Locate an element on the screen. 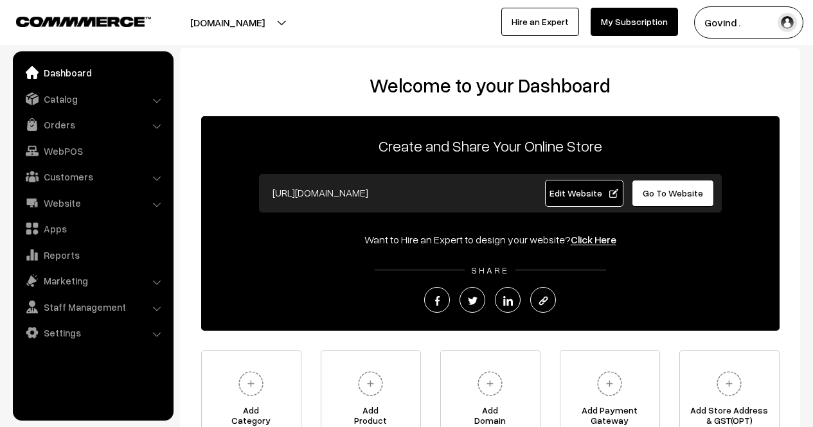 This screenshot has height=427, width=813. a: Edit Website is located at coordinates (584, 193).